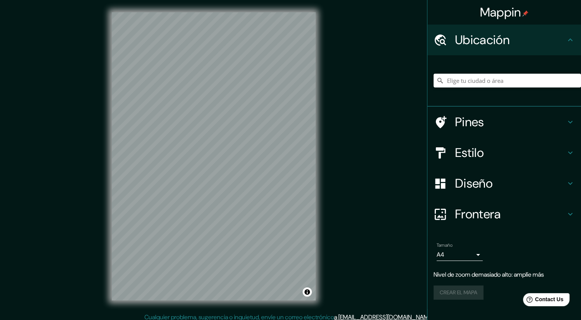 The height and width of the screenshot is (320, 581). Describe the element at coordinates (525, 13) in the screenshot. I see `img: pin-icon.png` at that location.